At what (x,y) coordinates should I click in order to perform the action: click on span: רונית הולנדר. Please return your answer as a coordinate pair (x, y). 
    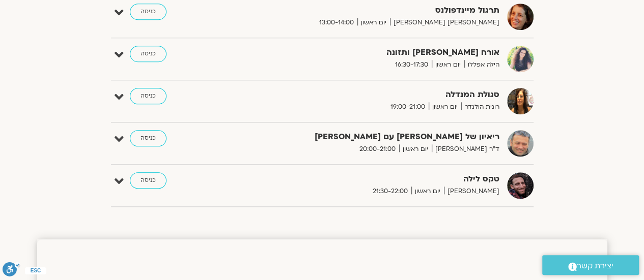
    Looking at the image, I should click on (480, 107).